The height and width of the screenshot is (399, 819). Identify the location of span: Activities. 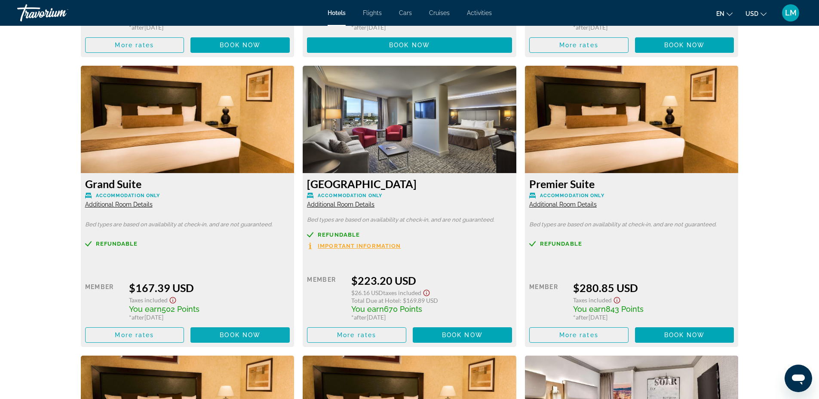
(479, 13).